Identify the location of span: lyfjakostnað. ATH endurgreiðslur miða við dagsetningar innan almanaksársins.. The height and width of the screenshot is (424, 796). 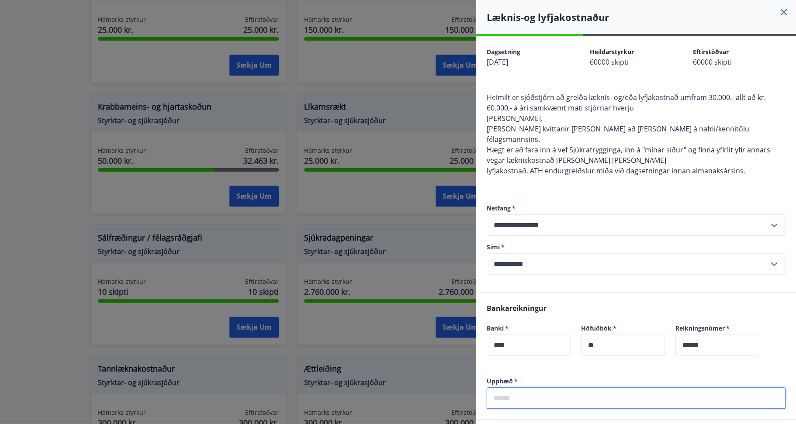
(616, 171).